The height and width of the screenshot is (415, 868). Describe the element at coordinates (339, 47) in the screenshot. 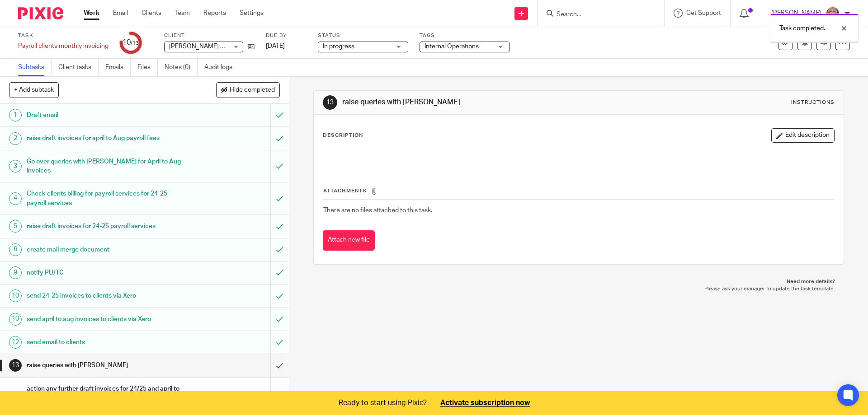

I see `span: In progress` at that location.